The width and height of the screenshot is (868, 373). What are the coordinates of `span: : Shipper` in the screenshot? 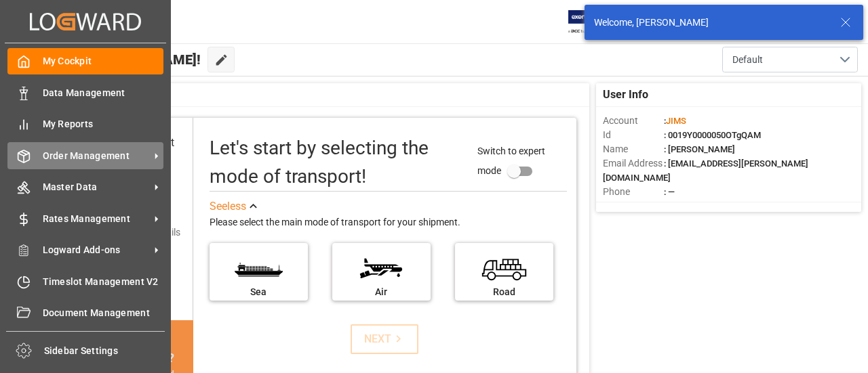 It's located at (681, 206).